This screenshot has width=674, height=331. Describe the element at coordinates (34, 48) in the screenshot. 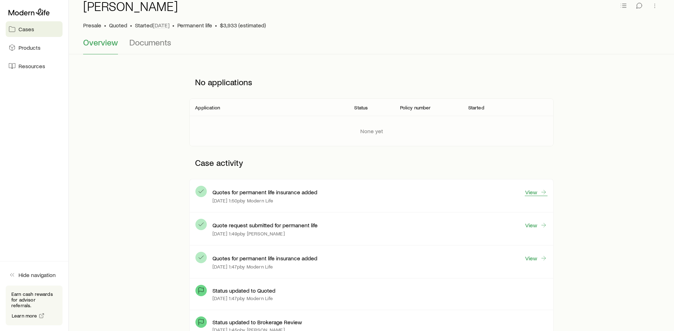

I see `a: Products` at that location.